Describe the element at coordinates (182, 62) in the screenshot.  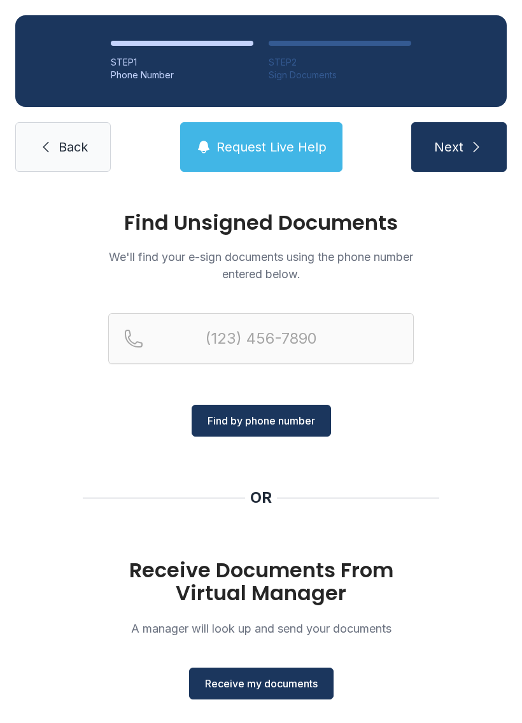
I see `div: STEP 1` at that location.